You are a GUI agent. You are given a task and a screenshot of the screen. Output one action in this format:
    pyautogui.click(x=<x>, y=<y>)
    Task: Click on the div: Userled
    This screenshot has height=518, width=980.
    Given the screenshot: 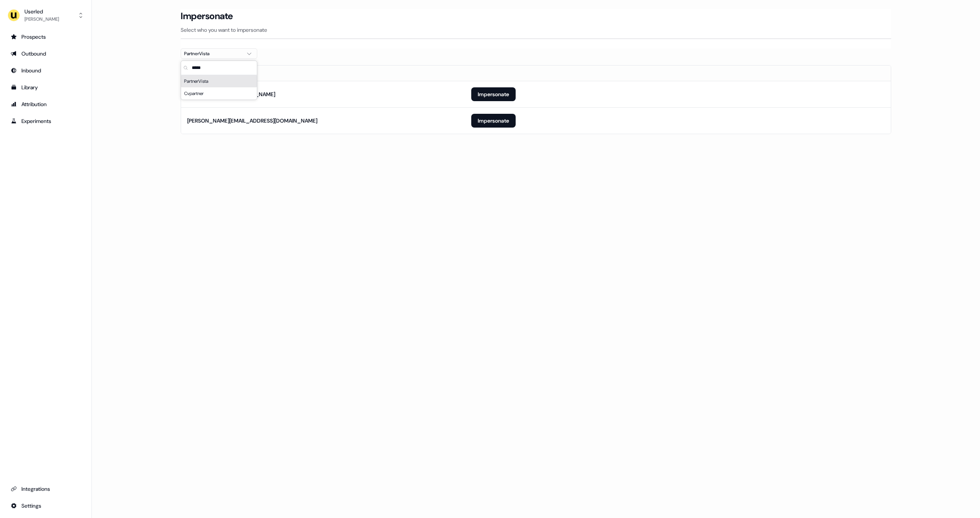 What is the action you would take?
    pyautogui.click(x=42, y=12)
    